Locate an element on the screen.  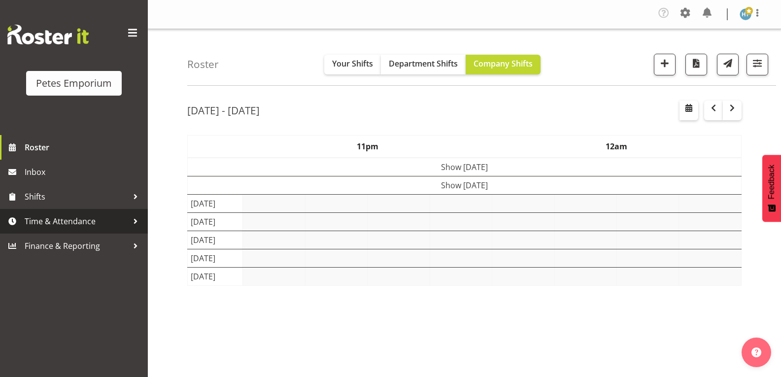
button: Feedback - Show survey is located at coordinates (772, 188).